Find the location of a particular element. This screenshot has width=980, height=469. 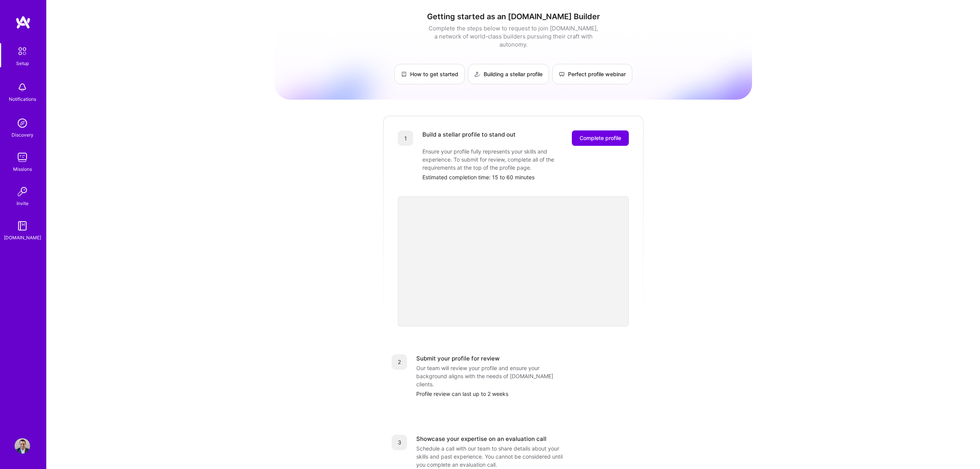

span: Complete profile is located at coordinates (601, 138).